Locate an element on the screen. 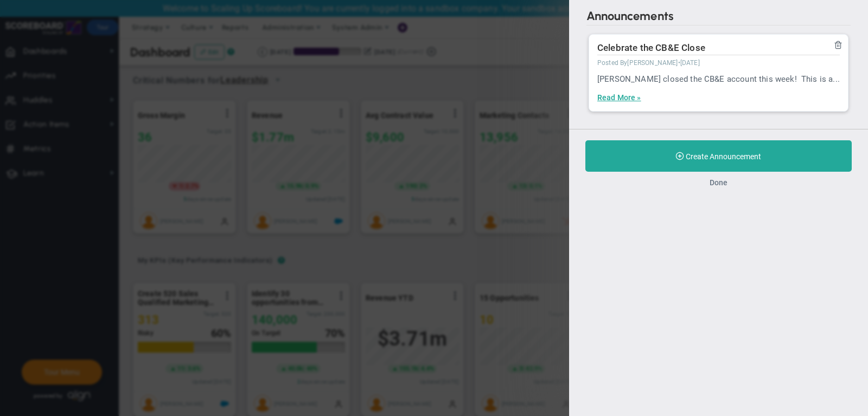 The height and width of the screenshot is (416, 868). a: Read More » is located at coordinates (619, 98).